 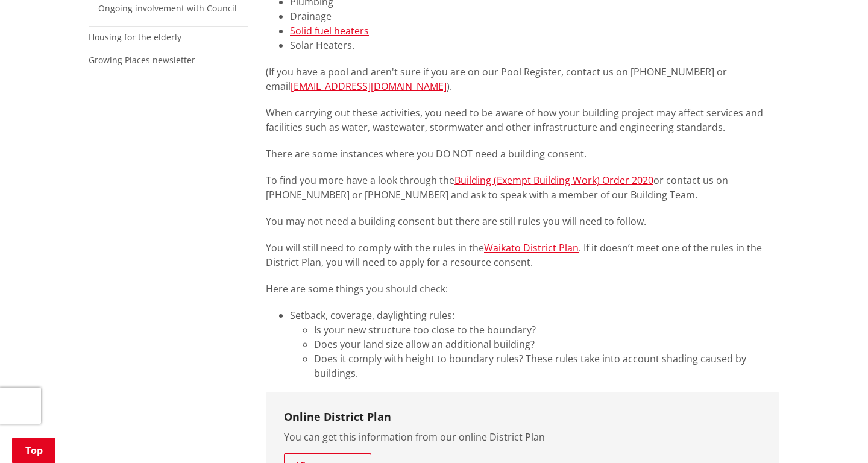 I want to click on p: When carrying out these activities, you need to be aware of how your building project may affect ..., so click(x=522, y=120).